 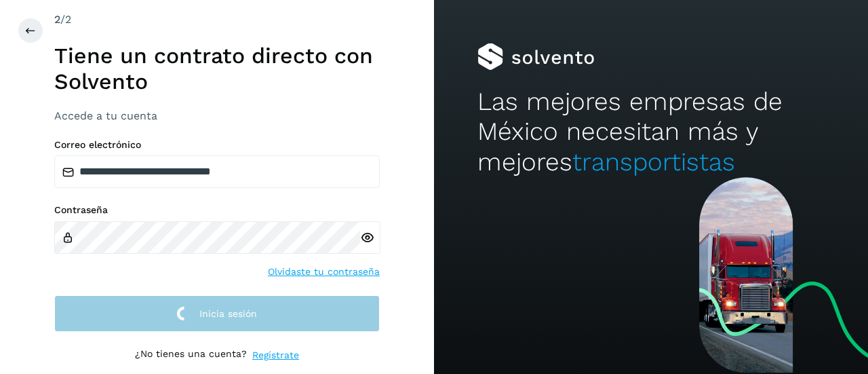 What do you see at coordinates (217, 69) in the screenshot?
I see `h1: Tiene un contrato directo con Solvento` at bounding box center [217, 69].